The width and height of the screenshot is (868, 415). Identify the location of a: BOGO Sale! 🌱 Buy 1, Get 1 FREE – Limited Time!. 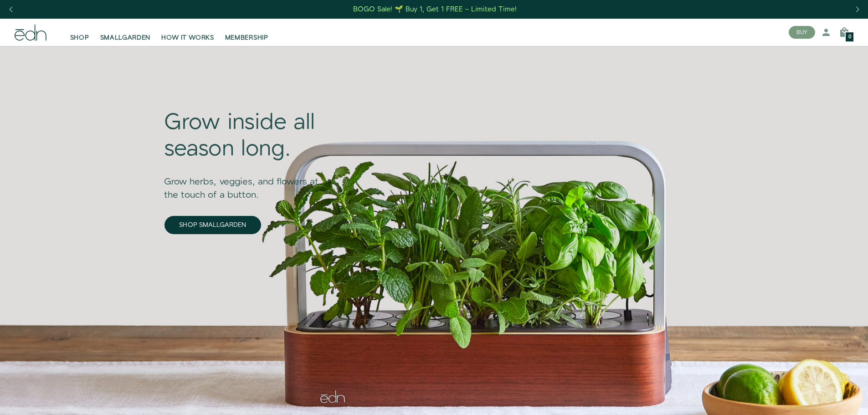
(435, 9).